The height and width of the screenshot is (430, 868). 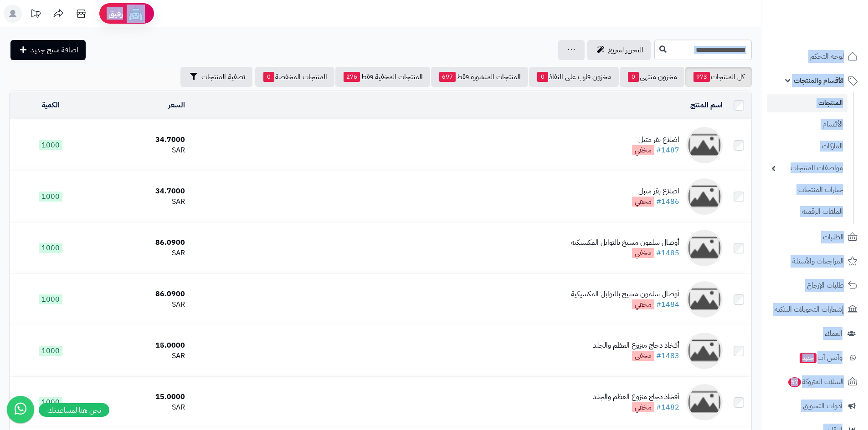 What do you see at coordinates (814, 382) in the screenshot?
I see `a: السلات المتروكة57` at bounding box center [814, 382].